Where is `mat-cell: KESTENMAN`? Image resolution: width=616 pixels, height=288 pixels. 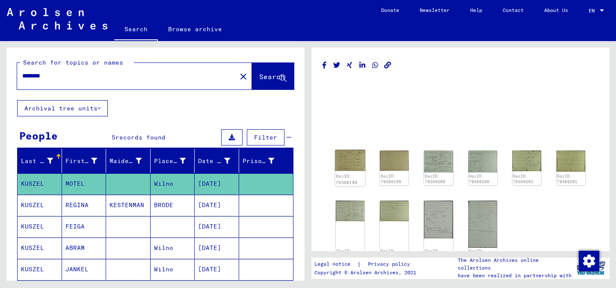 mat-cell: KESTENMAN is located at coordinates (128, 205).